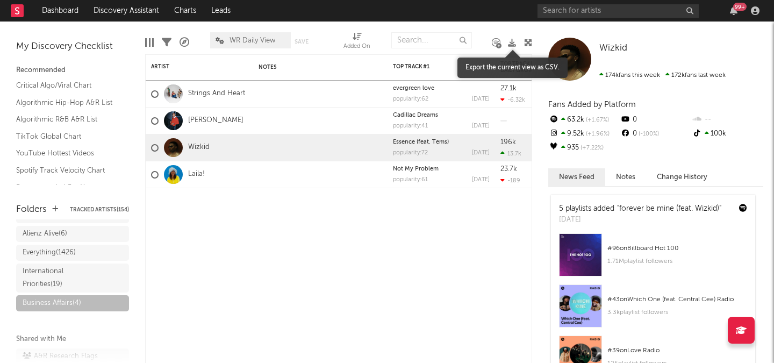  I want to click on div: 23.7k, so click(509, 169).